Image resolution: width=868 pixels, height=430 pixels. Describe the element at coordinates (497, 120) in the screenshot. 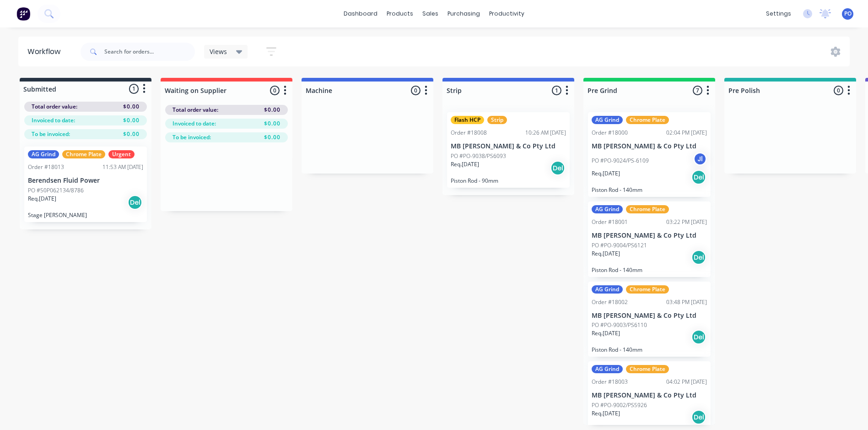

I see `div: Strip` at that location.